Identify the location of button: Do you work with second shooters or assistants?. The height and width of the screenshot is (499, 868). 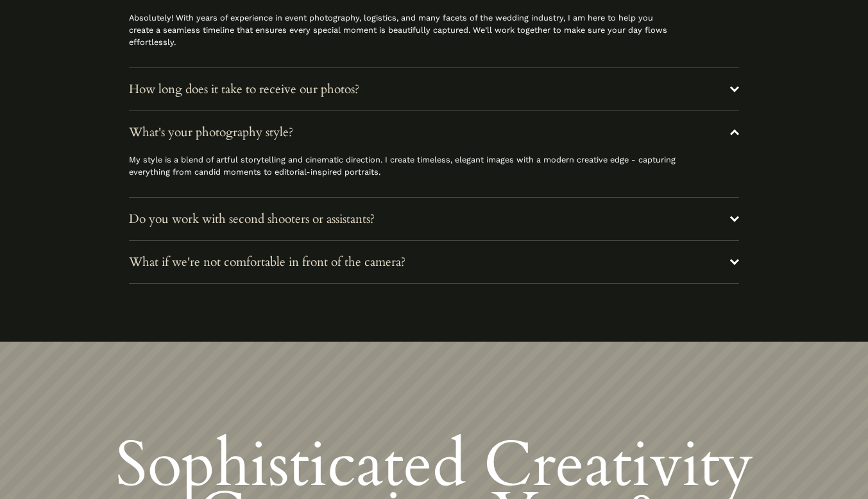
(433, 219).